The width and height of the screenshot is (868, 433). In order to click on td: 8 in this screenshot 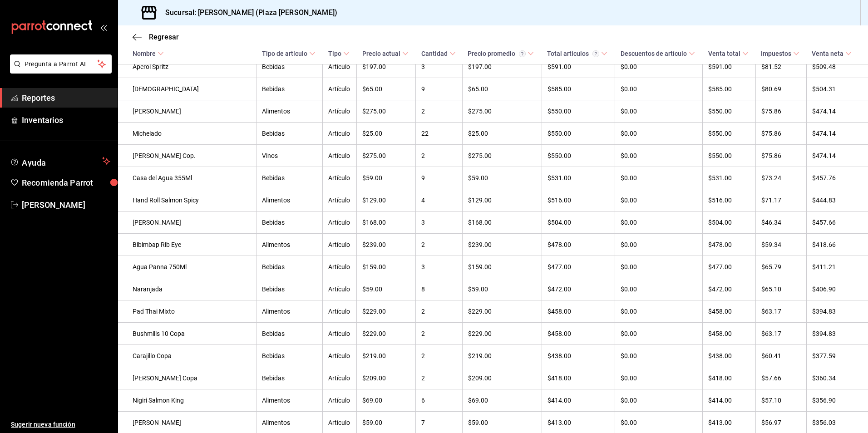, I will do `click(439, 289)`.